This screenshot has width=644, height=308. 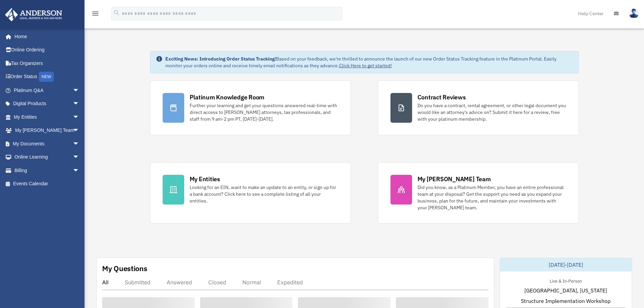 I want to click on div: Did you know, as a Platinum Member, you have an entire professional team at your disposal? Get th..., so click(x=492, y=198).